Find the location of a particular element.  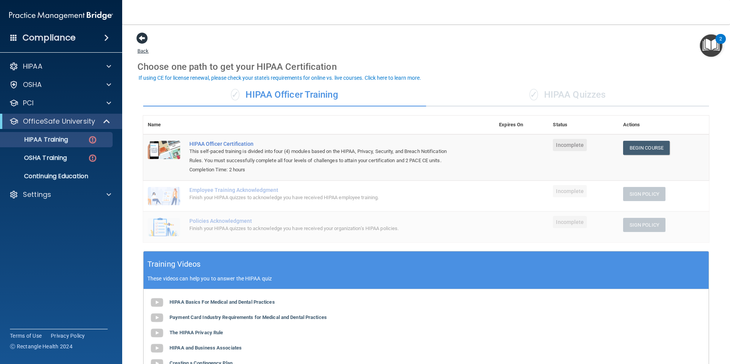

b: HIPAA and Business Associates is located at coordinates (205, 348).